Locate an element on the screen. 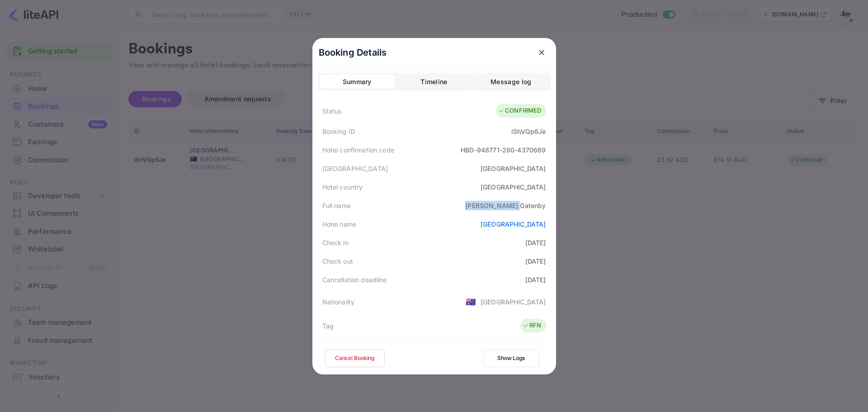 The height and width of the screenshot is (412, 868). button: Timeline is located at coordinates (434, 82).